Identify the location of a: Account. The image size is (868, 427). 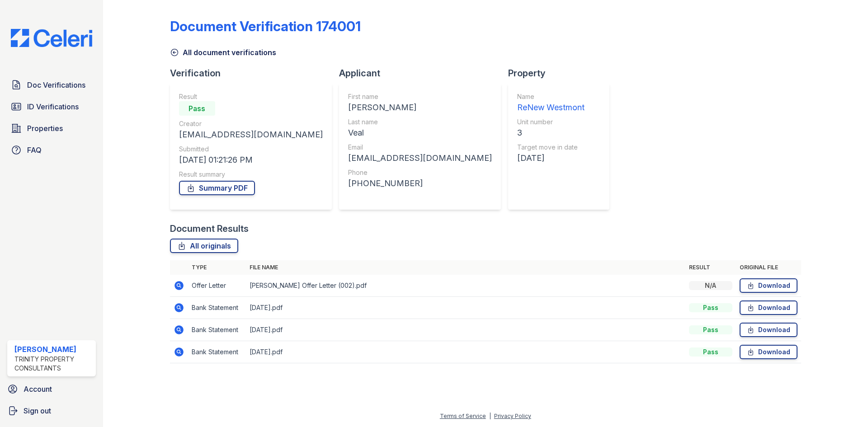
(51, 389).